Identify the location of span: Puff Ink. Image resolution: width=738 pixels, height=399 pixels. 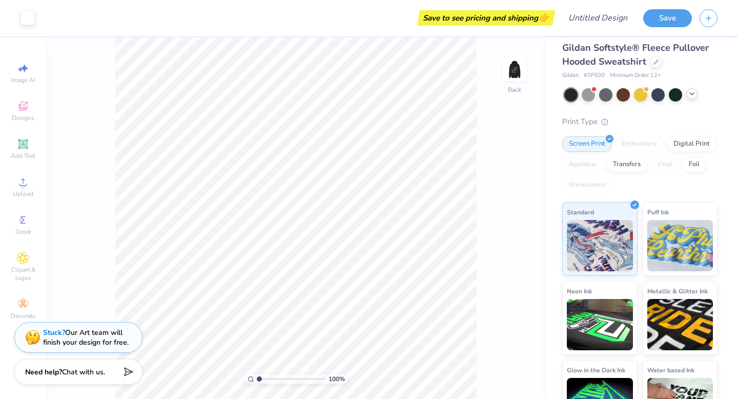
(658, 212).